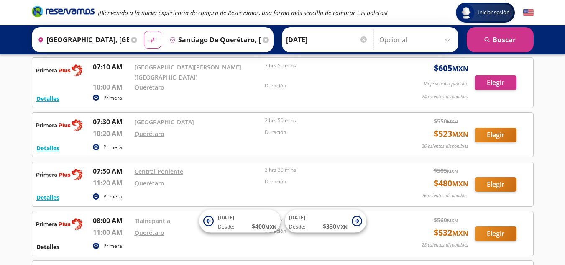 The height and width of the screenshot is (265, 565). Describe the element at coordinates (451, 183) in the screenshot. I see `span: $ 480` at that location.